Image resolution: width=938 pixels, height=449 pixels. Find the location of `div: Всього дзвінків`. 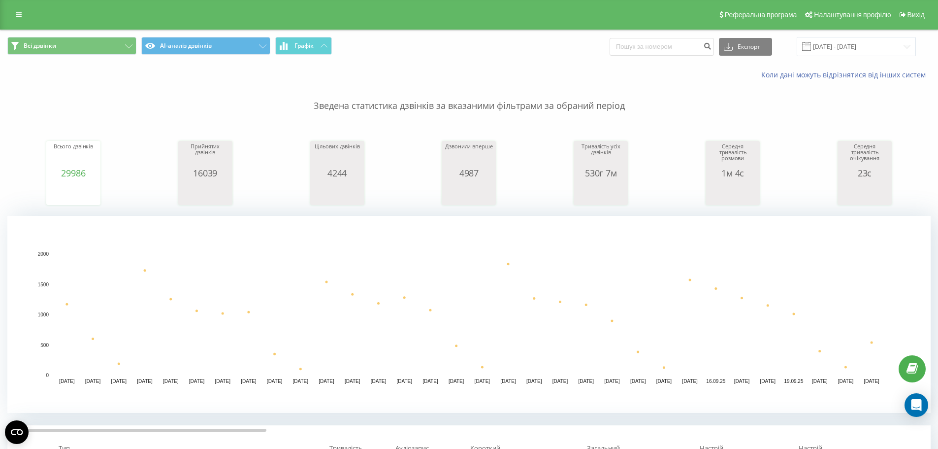

div: Всього дзвінків is located at coordinates (73, 156).